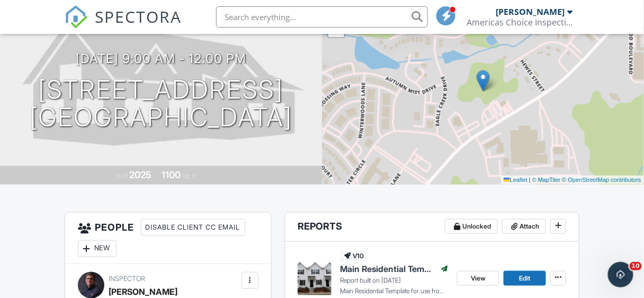 The image size is (644, 298). Describe the element at coordinates (515, 179) in the screenshot. I see `a: Leaflet` at that location.